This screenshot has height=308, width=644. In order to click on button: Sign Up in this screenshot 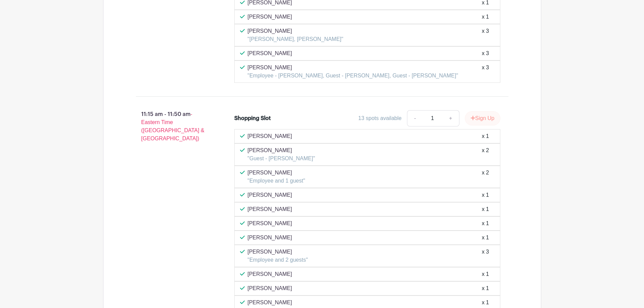, I will do `click(483, 118)`.